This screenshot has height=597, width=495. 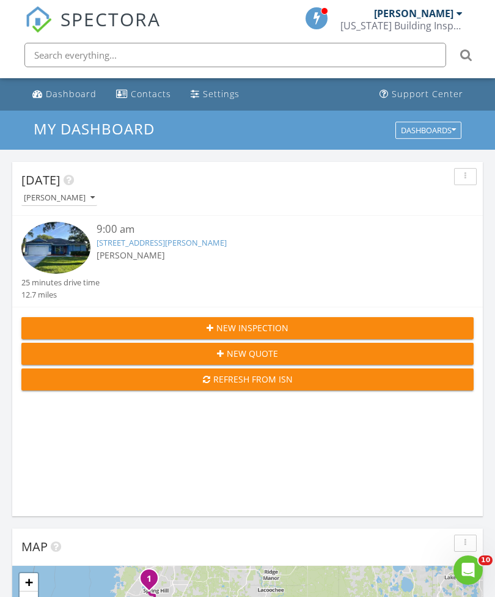 I want to click on div: Florida Building Inspection Group, so click(x=402, y=26).